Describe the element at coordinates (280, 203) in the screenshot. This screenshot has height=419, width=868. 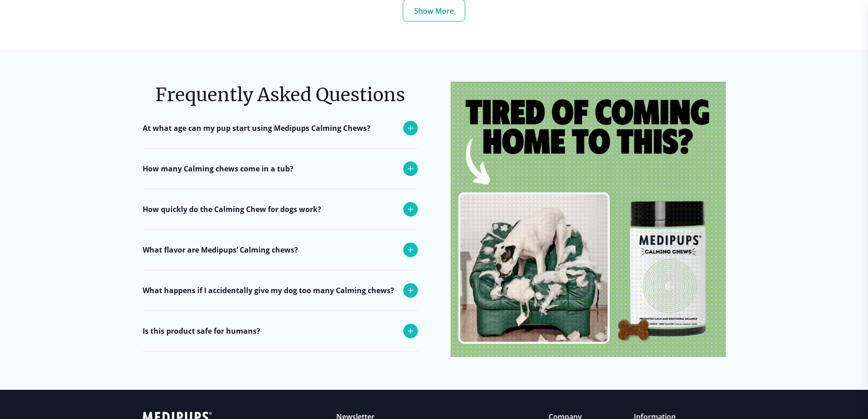
I see `div: Each tub contains 30 chews.` at that location.